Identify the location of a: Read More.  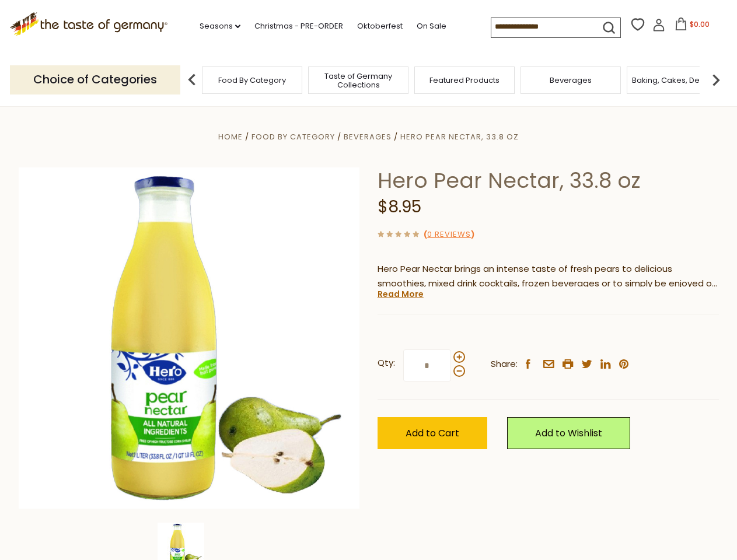
(400, 294).